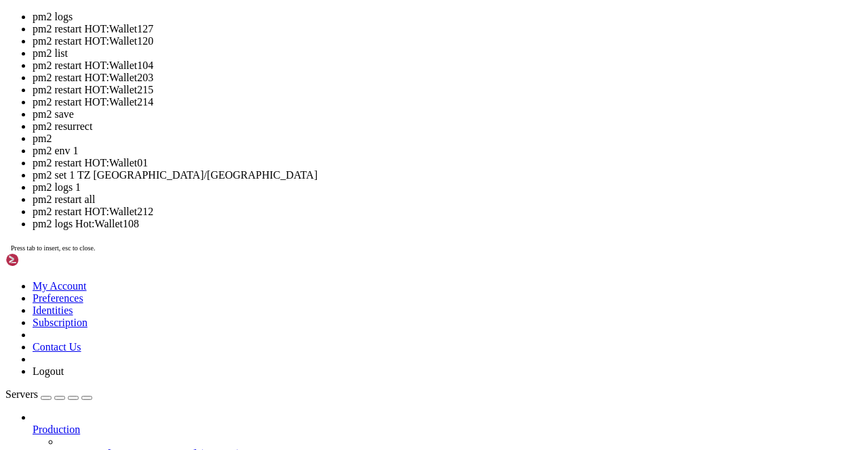 The height and width of the screenshot is (450, 868). I want to click on span: Production, so click(56, 430).